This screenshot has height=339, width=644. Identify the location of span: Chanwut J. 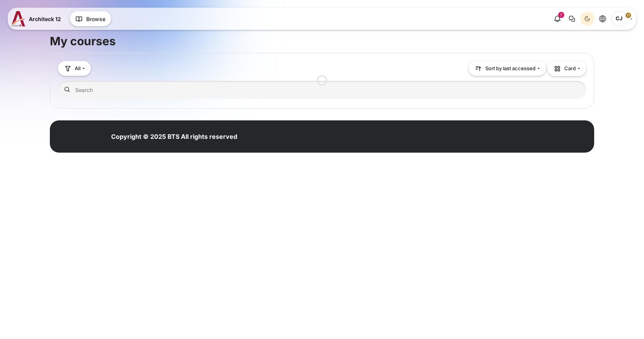
(619, 19).